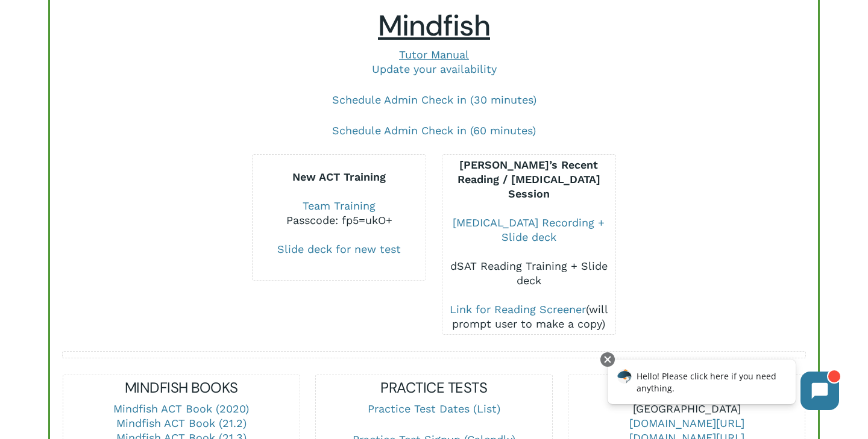 This screenshot has width=868, height=439. I want to click on h5: REVIEW LINKS, so click(686, 388).